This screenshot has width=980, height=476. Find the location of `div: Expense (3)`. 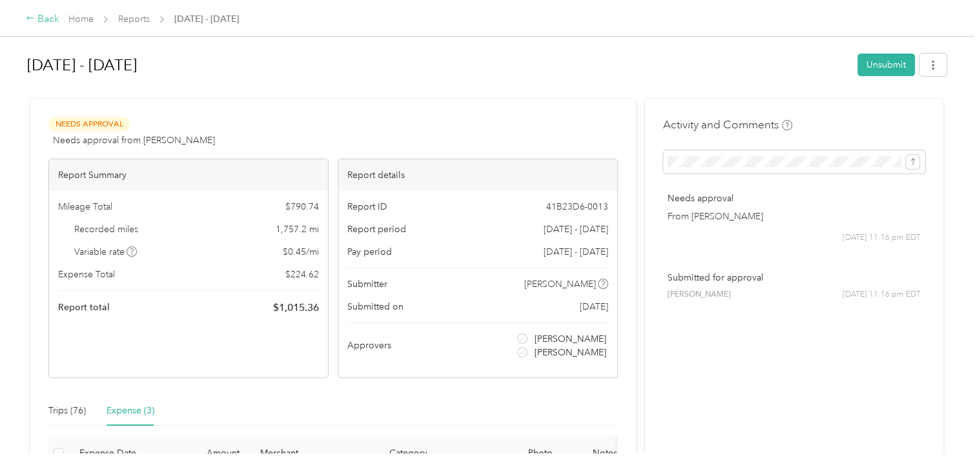

div: Expense (3) is located at coordinates (130, 411).